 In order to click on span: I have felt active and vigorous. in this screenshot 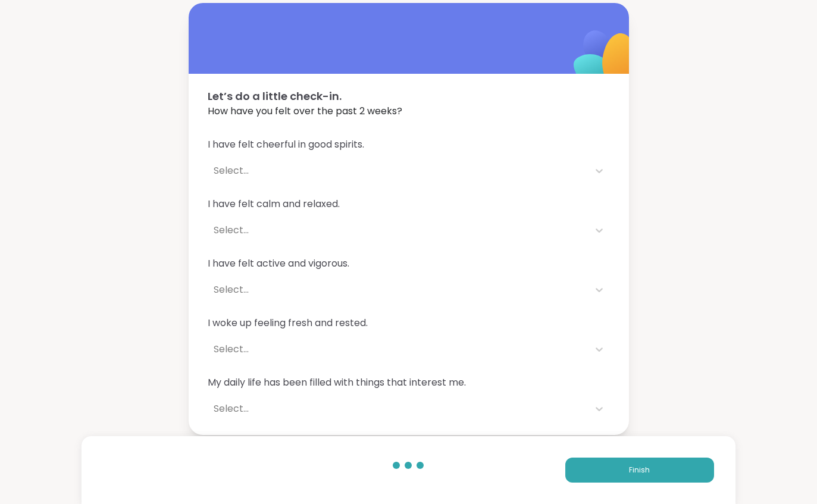, I will do `click(409, 263)`.